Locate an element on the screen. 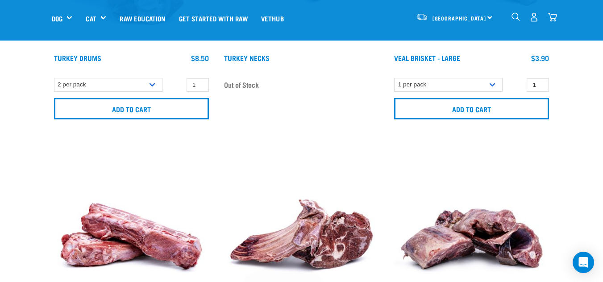 Image resolution: width=603 pixels, height=282 pixels. a: Veal Brisket - Large is located at coordinates (427, 58).